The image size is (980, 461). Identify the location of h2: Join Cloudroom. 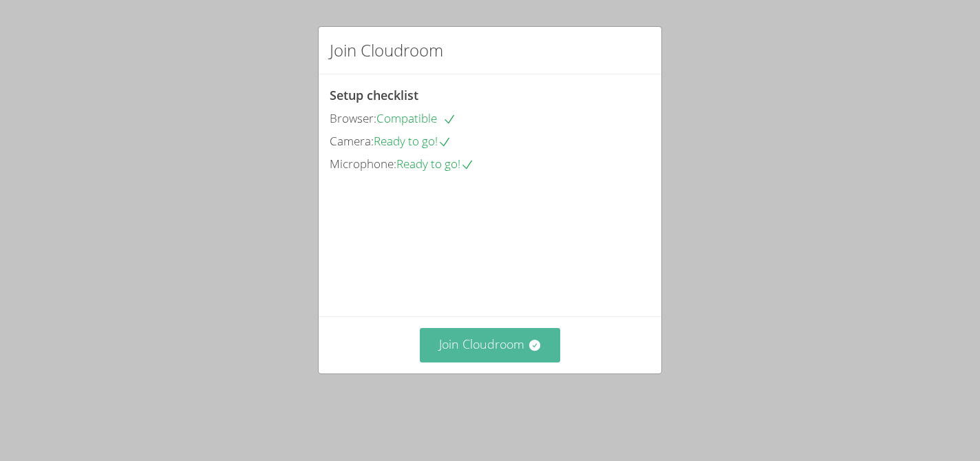
(386, 50).